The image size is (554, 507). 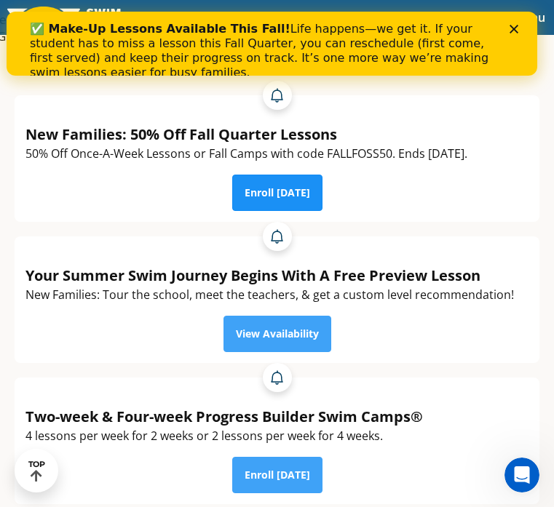 What do you see at coordinates (154, 17) in the screenshot?
I see `b: ✅ Make-Up Lessons Available This Fall!` at bounding box center [154, 17].